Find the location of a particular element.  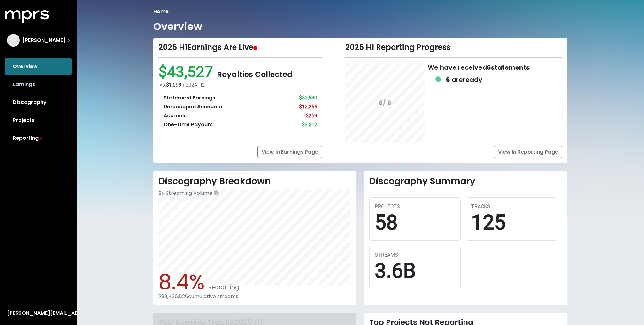

div: $3,512 is located at coordinates (310, 125).